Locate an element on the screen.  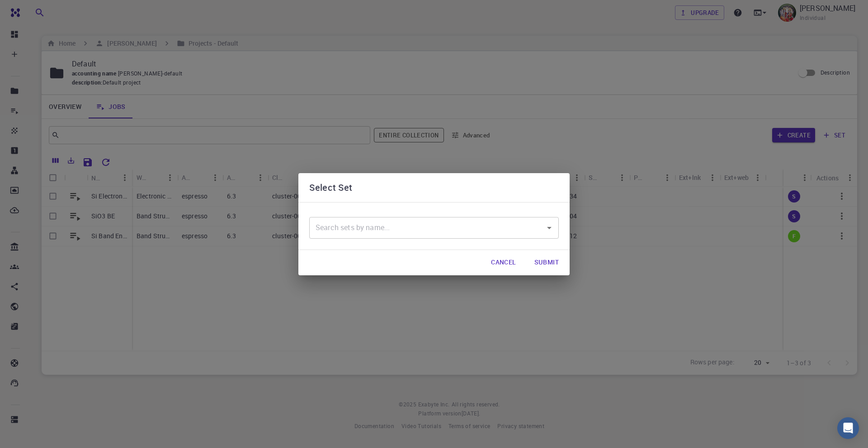
input: Search sets by name... is located at coordinates (427, 228).